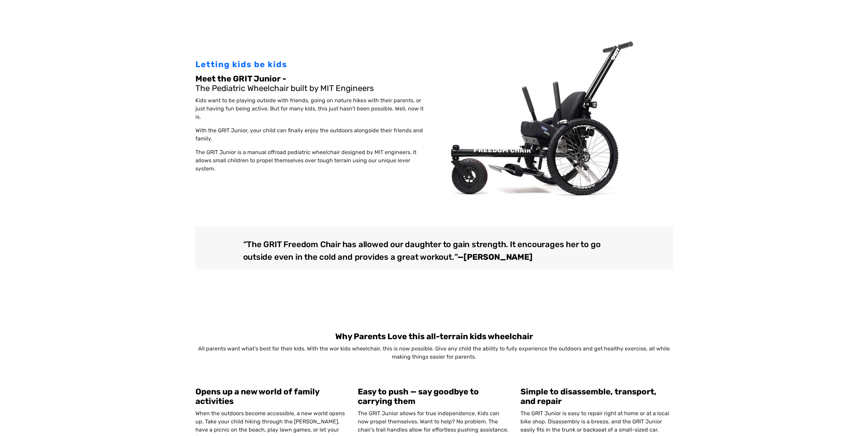 This screenshot has height=436, width=868. What do you see at coordinates (433, 421) in the screenshot?
I see `span: The GRIT Junior allows for true independence. Kids can now propel themselves. Want to help? No pr...` at bounding box center [433, 421].